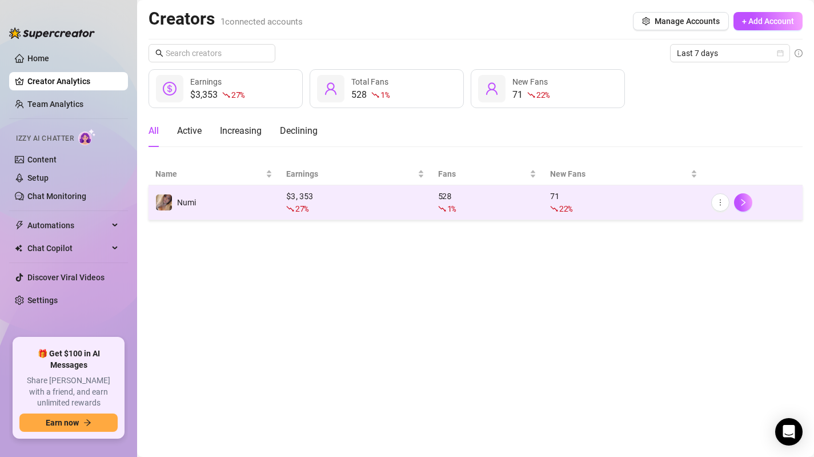 The width and height of the screenshot is (814, 457). Describe the element at coordinates (226, 19) in the screenshot. I see `h2: Creators` at that location.